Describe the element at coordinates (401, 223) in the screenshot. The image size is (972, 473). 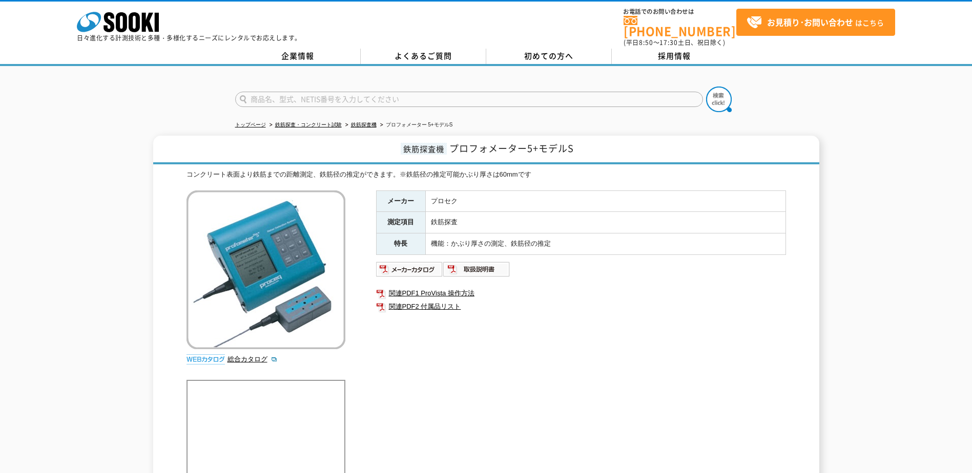
I see `th: 測定項目` at that location.